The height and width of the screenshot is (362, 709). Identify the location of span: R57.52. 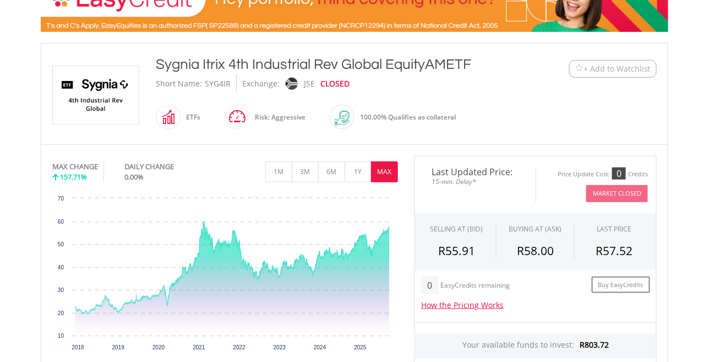
(614, 251).